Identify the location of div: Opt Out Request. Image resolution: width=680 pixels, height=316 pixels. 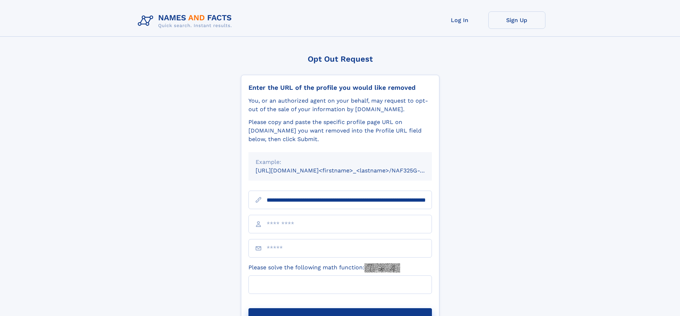
(340, 59).